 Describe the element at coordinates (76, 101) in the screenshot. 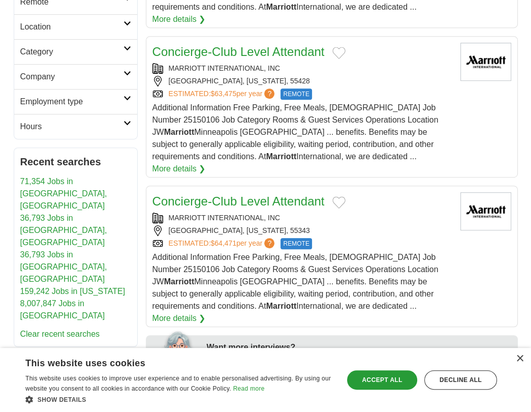

I see `a: Employment type` at that location.